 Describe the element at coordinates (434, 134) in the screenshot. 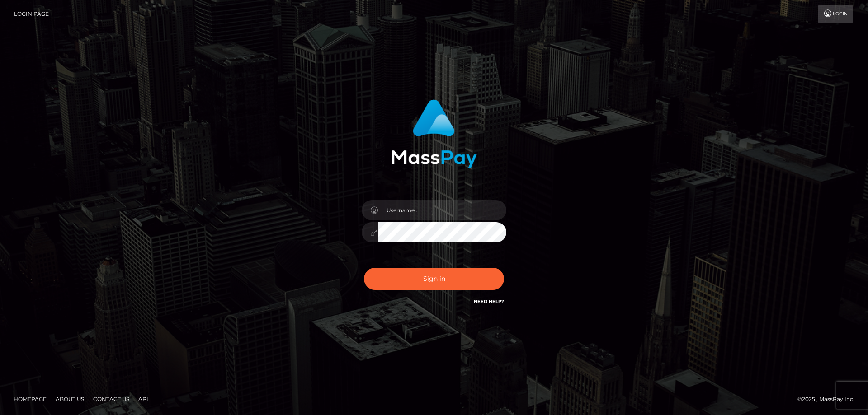

I see `img: MassPay Login` at that location.